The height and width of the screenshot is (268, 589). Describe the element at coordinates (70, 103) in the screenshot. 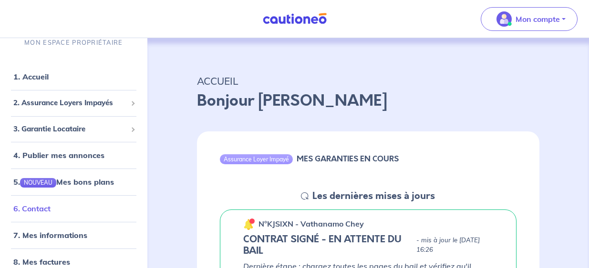

I see `span: 2. Assurance Loyers Impayés` at that location.